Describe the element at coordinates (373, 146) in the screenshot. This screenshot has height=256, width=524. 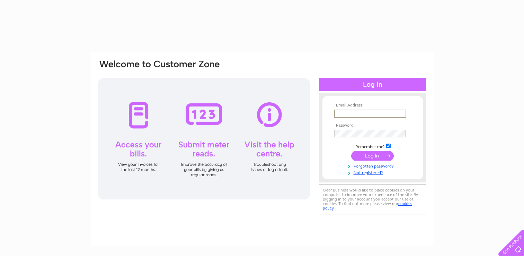
I see `td: Remember me?` at that location.